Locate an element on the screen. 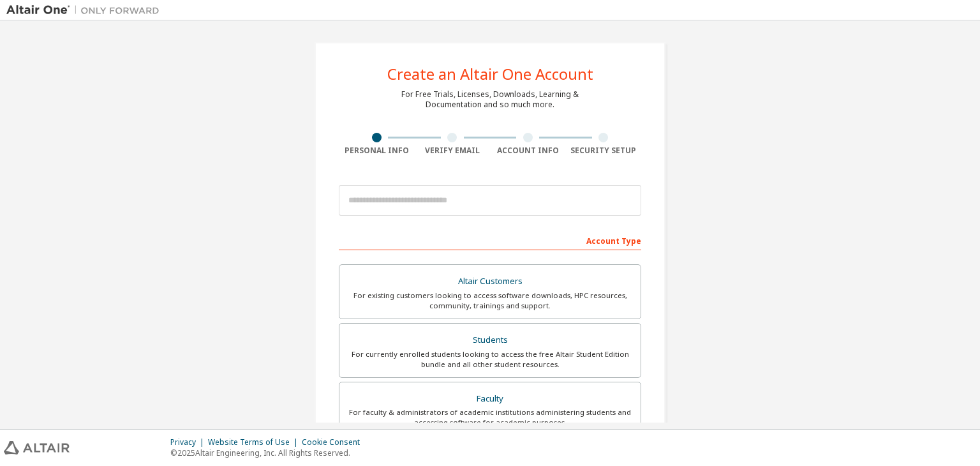 The height and width of the screenshot is (466, 980). div: Faculty is located at coordinates (490, 399).